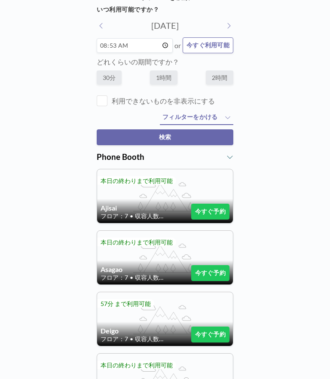 The image size is (330, 379). I want to click on label: 利用できないものを非表示にする, so click(163, 101).